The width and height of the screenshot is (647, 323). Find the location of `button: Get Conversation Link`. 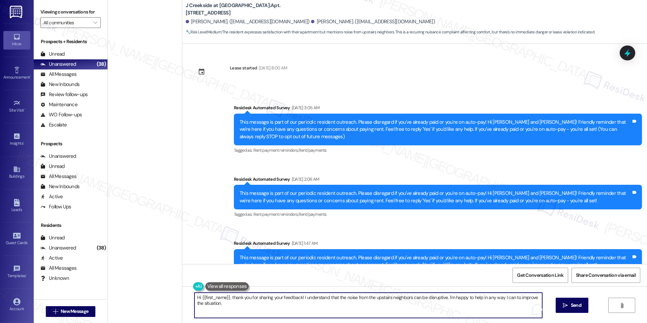

button: Get Conversation Link is located at coordinates (540, 275).